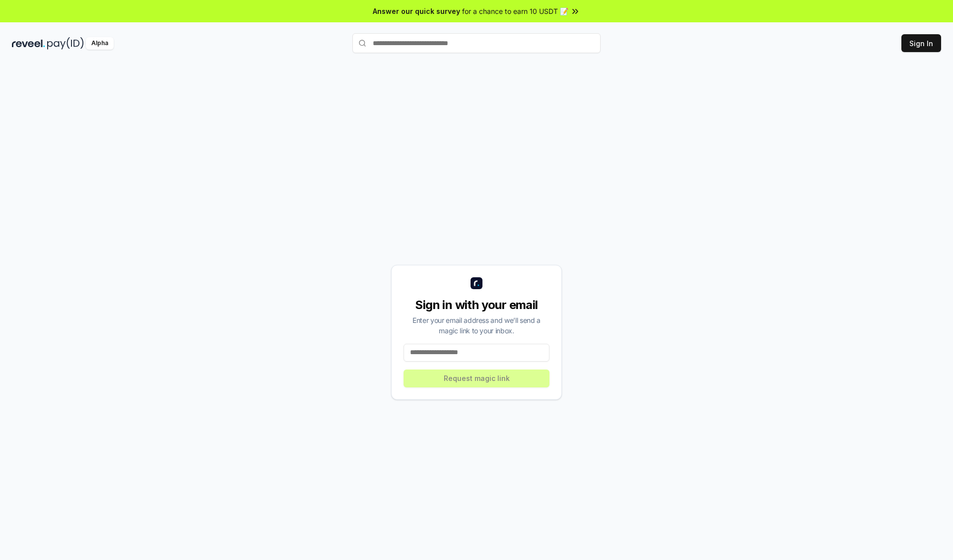 The height and width of the screenshot is (560, 953). I want to click on button: Sign In, so click(922, 43).